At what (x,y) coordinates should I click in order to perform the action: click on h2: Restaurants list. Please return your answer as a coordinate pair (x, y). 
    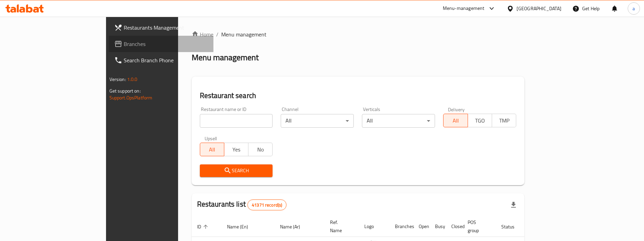
    Looking at the image, I should click on (242, 204).